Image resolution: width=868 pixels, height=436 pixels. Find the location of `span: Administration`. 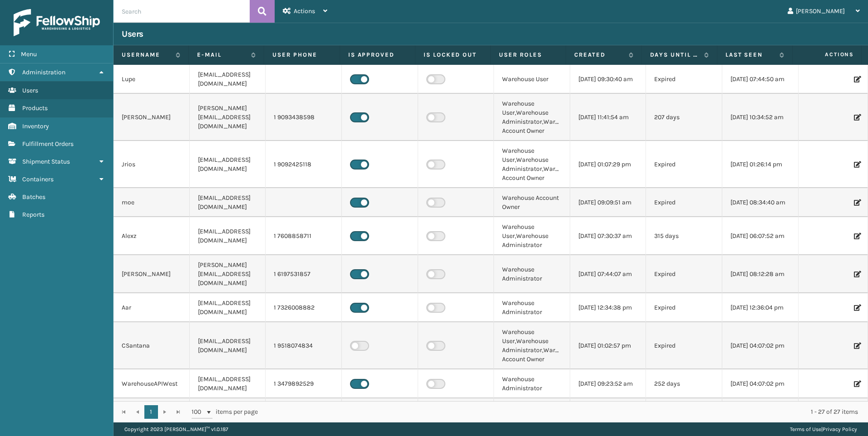

span: Administration is located at coordinates (43, 72).